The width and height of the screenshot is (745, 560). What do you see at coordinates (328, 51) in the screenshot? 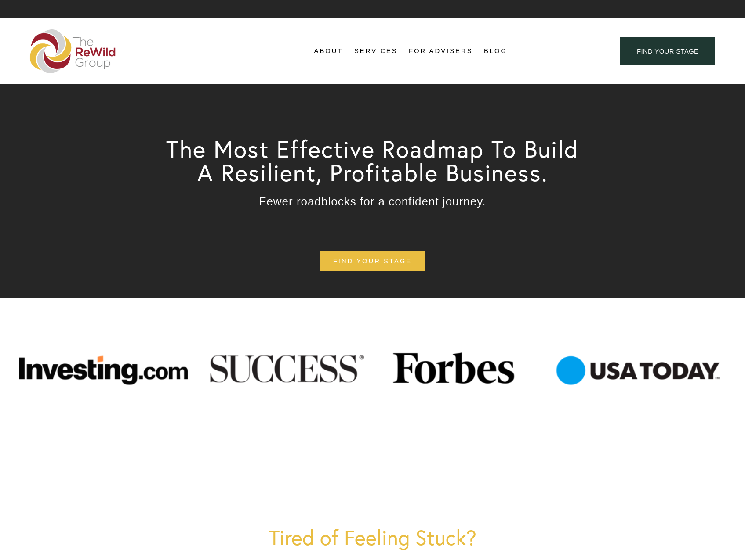
I see `span: About` at bounding box center [328, 51].